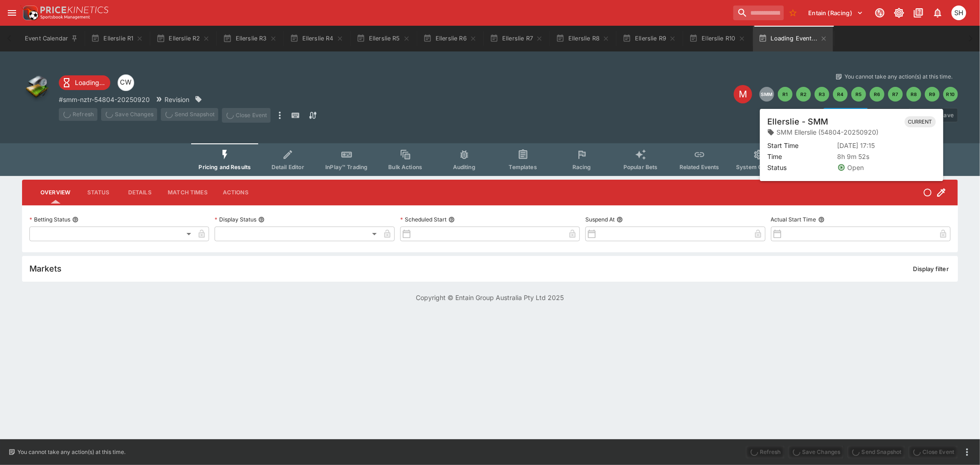 Image resolution: width=980 pixels, height=465 pixels. I want to click on p: Scheduled Start, so click(423, 219).